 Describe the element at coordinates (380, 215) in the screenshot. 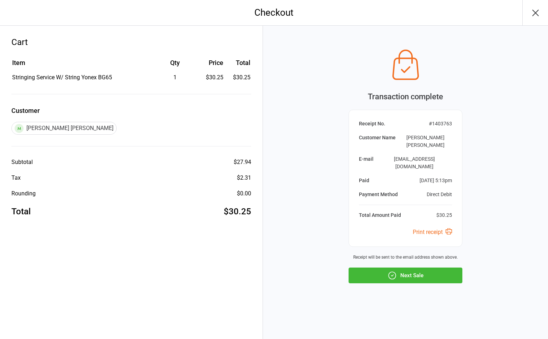

I see `div: Total Amount Paid` at that location.